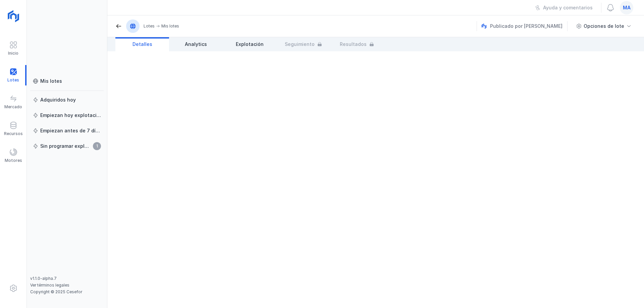 This screenshot has height=308, width=644. Describe the element at coordinates (353, 45) in the screenshot. I see `span: Resultados` at that location.